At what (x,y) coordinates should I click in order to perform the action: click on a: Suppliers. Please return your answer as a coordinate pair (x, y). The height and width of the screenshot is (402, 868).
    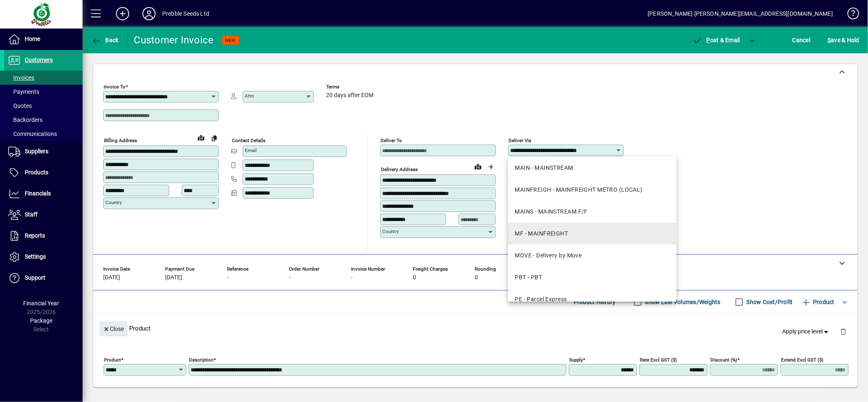
    Looking at the image, I should click on (43, 151).